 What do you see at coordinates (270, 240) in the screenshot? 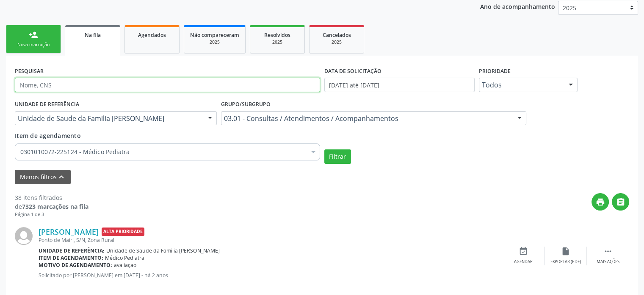
I see `div: Ponto de Mairi, S/N, Zona Rural` at bounding box center [270, 240].